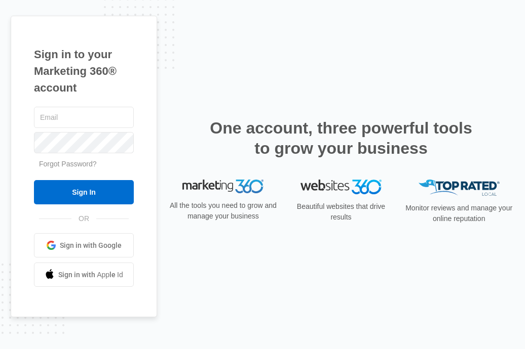 The height and width of the screenshot is (349, 525). I want to click on img: Websites 360, so click(341, 187).